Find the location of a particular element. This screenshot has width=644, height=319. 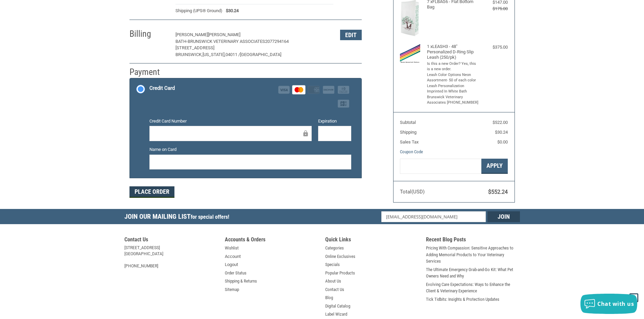

a: Logout is located at coordinates (231, 265).